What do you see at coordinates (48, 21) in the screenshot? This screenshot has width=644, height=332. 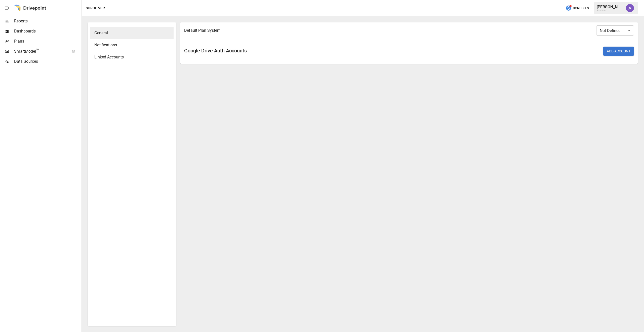 I see `span: Reports` at bounding box center [48, 21].